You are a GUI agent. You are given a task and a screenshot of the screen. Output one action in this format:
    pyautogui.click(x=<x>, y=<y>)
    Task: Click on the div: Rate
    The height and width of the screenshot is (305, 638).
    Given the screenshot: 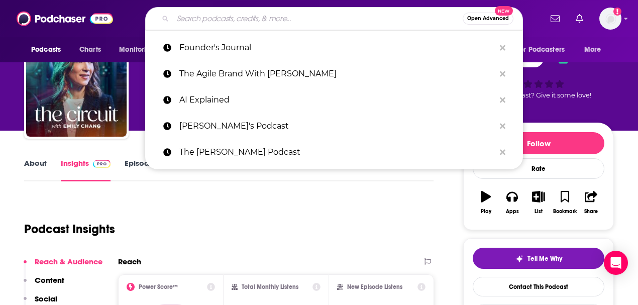 What is the action you would take?
    pyautogui.click(x=539, y=168)
    